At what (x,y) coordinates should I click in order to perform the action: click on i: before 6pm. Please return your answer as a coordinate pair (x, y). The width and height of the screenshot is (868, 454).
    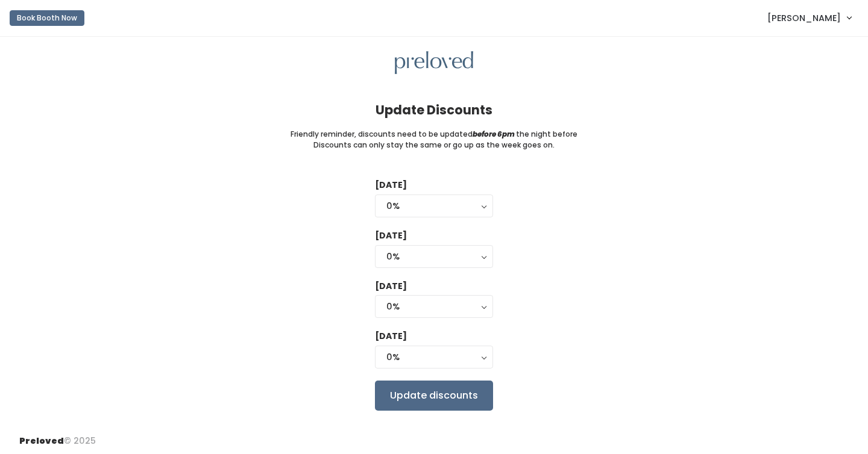
    Looking at the image, I should click on (494, 134).